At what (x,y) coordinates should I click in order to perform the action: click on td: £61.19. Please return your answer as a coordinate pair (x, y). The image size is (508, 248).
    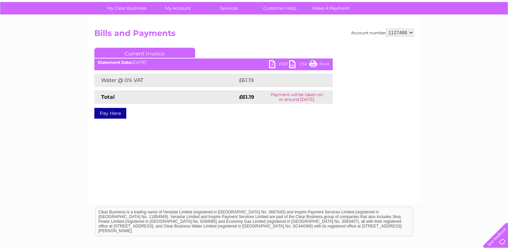
    Looking at the image, I should click on (277, 80).